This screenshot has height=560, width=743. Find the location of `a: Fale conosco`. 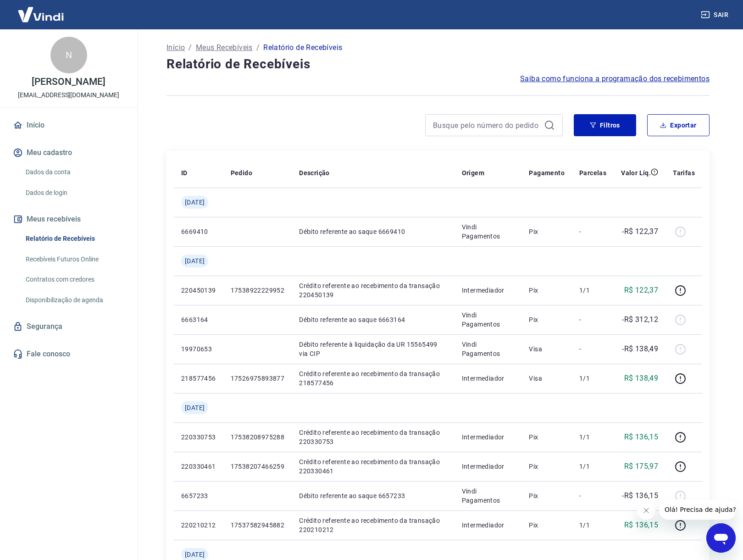

a: Fale conosco is located at coordinates (68, 354).